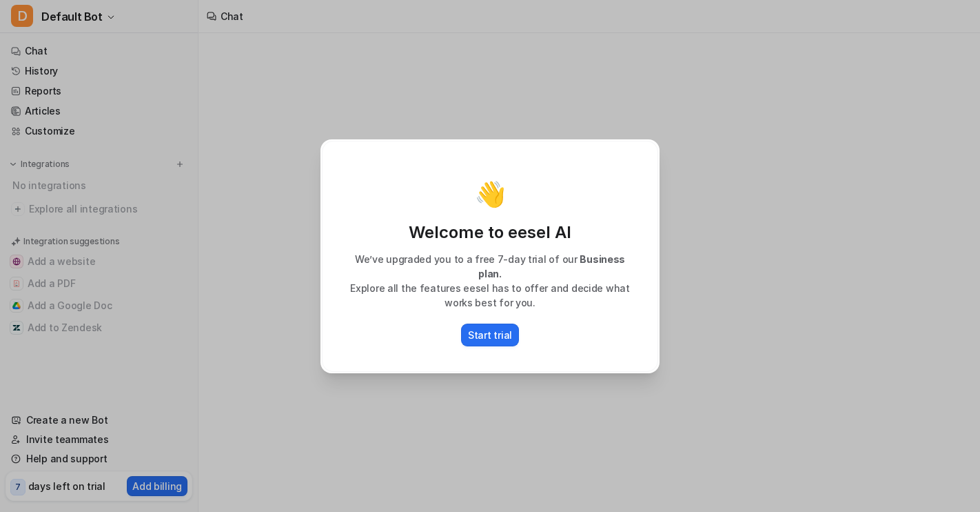 Image resolution: width=980 pixels, height=512 pixels. What do you see at coordinates (490, 266) in the screenshot?
I see `p: We’ve upgraded you to a free 7-day trial of our` at bounding box center [490, 266].